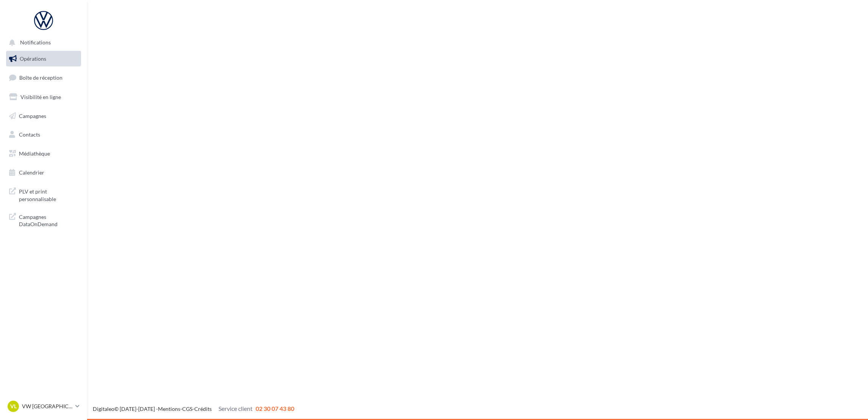 The width and height of the screenshot is (868, 420). What do you see at coordinates (14, 406) in the screenshot?
I see `span: VL` at bounding box center [14, 406].